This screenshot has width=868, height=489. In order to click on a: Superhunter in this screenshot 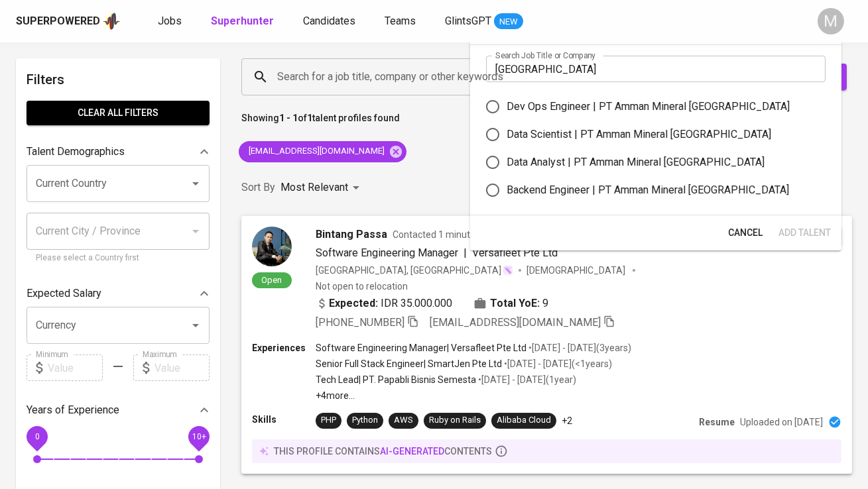, I will do `click(244, 22)`.